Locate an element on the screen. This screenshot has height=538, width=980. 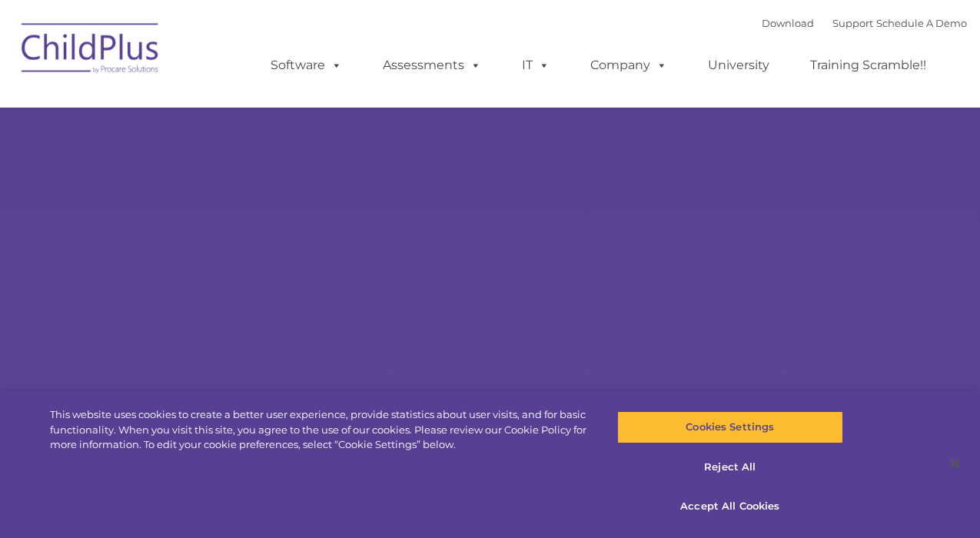
a: Training Scramble!! is located at coordinates (868, 66).